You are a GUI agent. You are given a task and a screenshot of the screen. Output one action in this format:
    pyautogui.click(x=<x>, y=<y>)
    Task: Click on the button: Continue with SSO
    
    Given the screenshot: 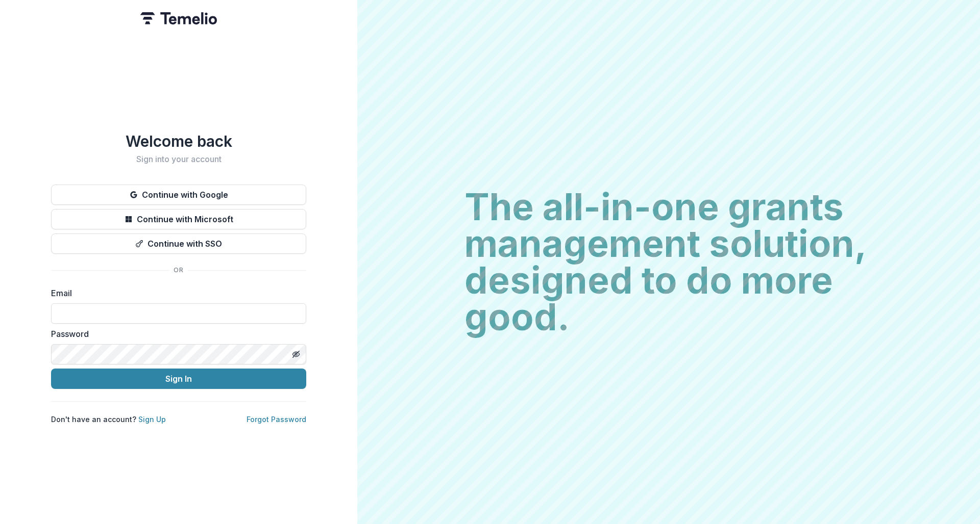 What is the action you would take?
    pyautogui.click(x=178, y=244)
    